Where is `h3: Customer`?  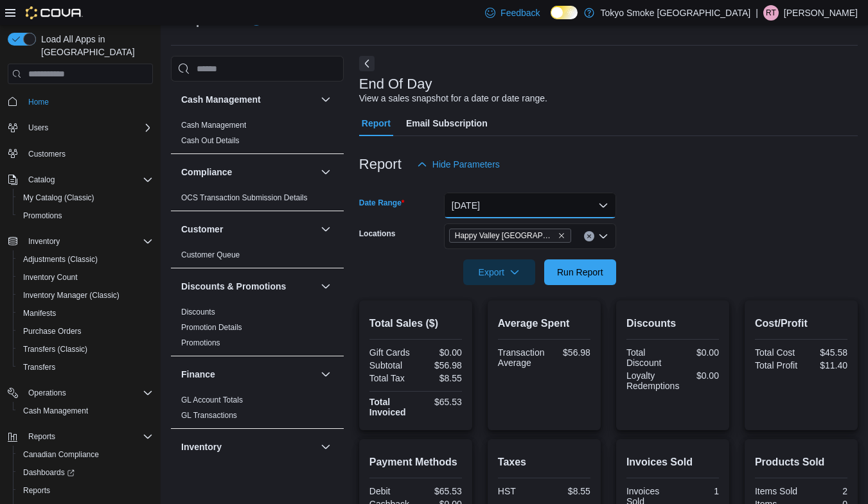
h3: Customer is located at coordinates (202, 229).